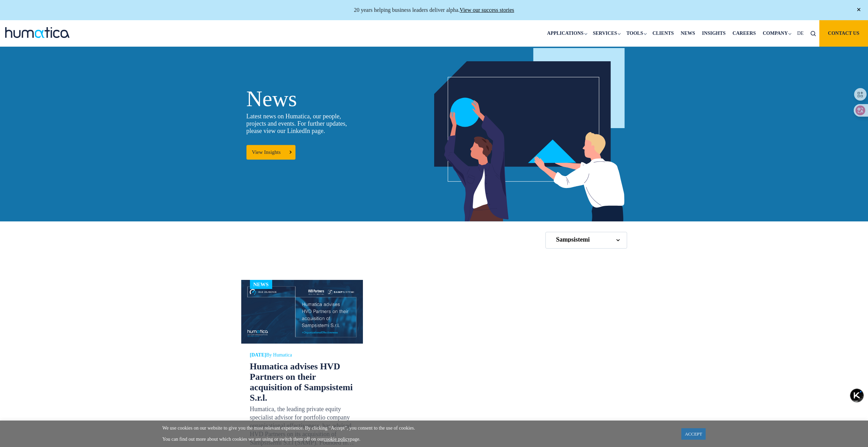  Describe the element at coordinates (434, 10) in the screenshot. I see `p: 20 years helping business leaders deliver alpha.` at that location.